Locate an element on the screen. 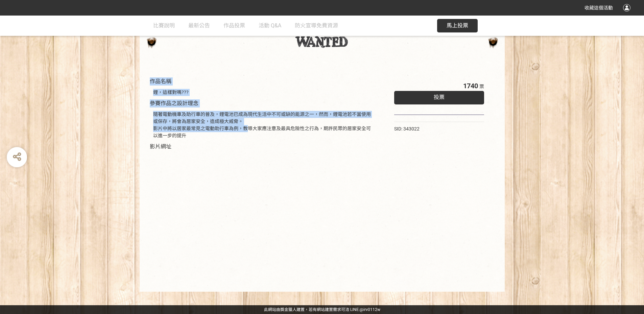 This screenshot has width=644, height=314. span: 最新公告 is located at coordinates (199, 25).